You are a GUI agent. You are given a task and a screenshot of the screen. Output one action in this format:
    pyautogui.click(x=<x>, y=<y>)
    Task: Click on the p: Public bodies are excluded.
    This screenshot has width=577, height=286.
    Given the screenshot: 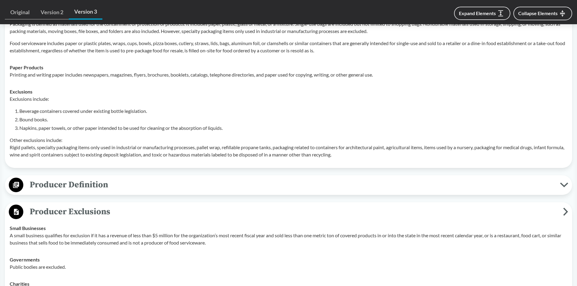 What is the action you would take?
    pyautogui.click(x=288, y=267)
    